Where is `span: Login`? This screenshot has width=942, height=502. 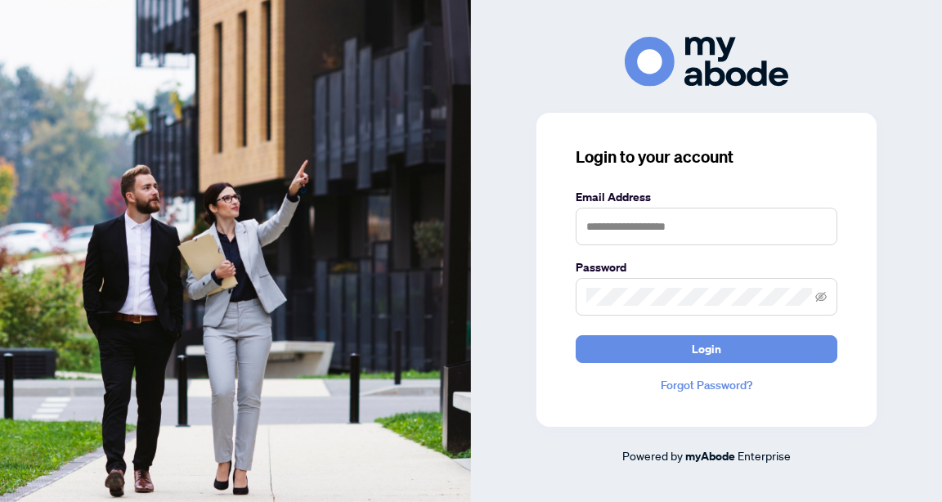 span: Login is located at coordinates (707, 349).